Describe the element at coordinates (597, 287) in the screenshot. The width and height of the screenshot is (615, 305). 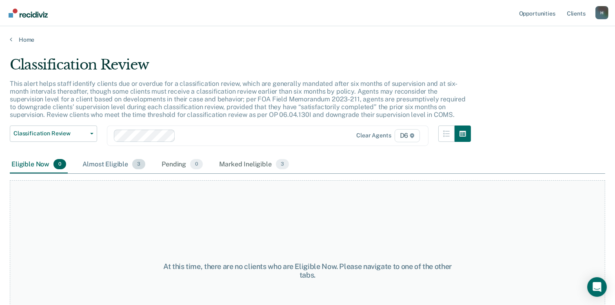
I see `div: Open Intercom Messenger` at that location.